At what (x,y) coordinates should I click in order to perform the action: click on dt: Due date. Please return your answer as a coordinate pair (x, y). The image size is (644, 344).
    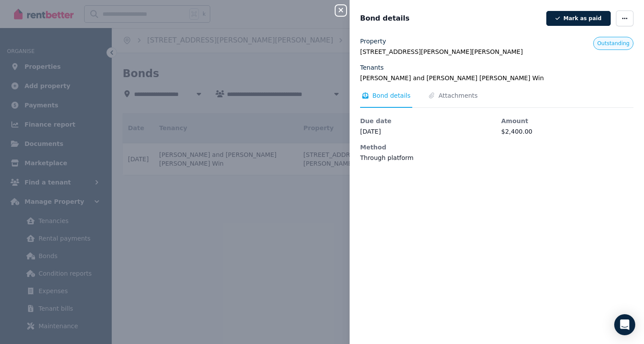
    Looking at the image, I should click on (426, 121).